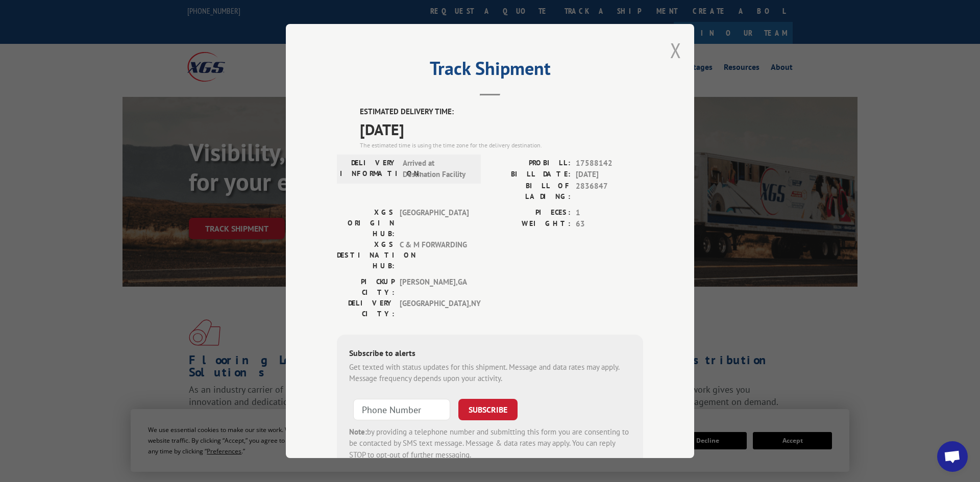  What do you see at coordinates (610, 213) in the screenshot?
I see `span: 1` at bounding box center [610, 213].